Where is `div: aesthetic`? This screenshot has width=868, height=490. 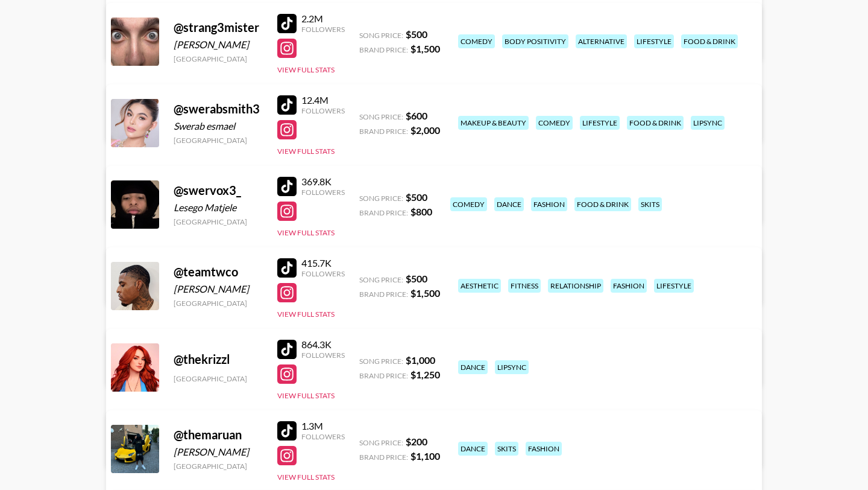
div: aesthetic is located at coordinates (479, 286).